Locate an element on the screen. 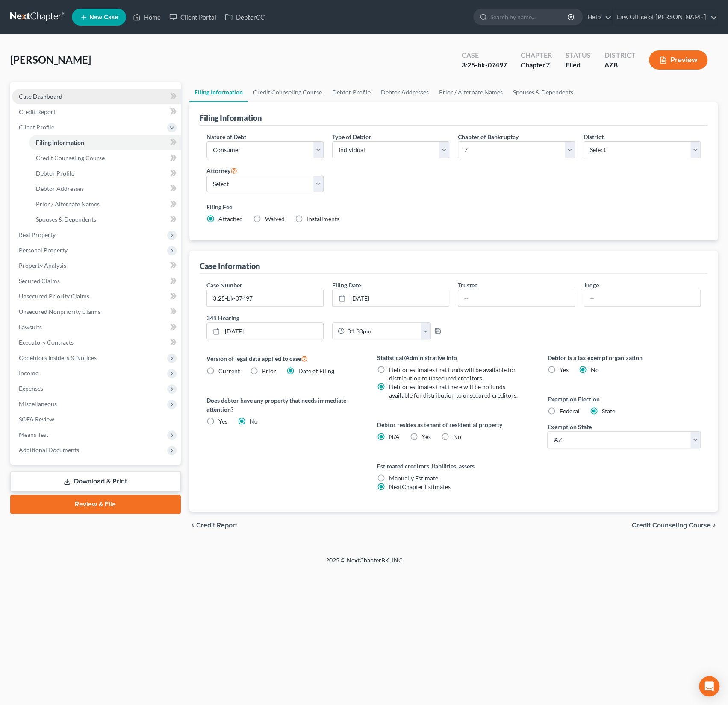 Image resolution: width=728 pixels, height=705 pixels. div: Filed is located at coordinates (578, 65).